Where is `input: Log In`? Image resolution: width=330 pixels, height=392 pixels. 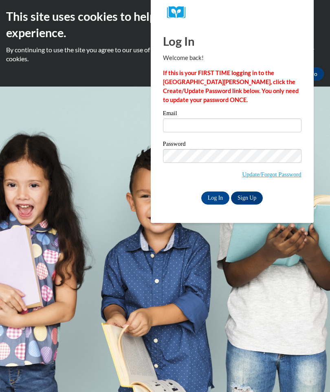 input: Log In is located at coordinates (216, 198).